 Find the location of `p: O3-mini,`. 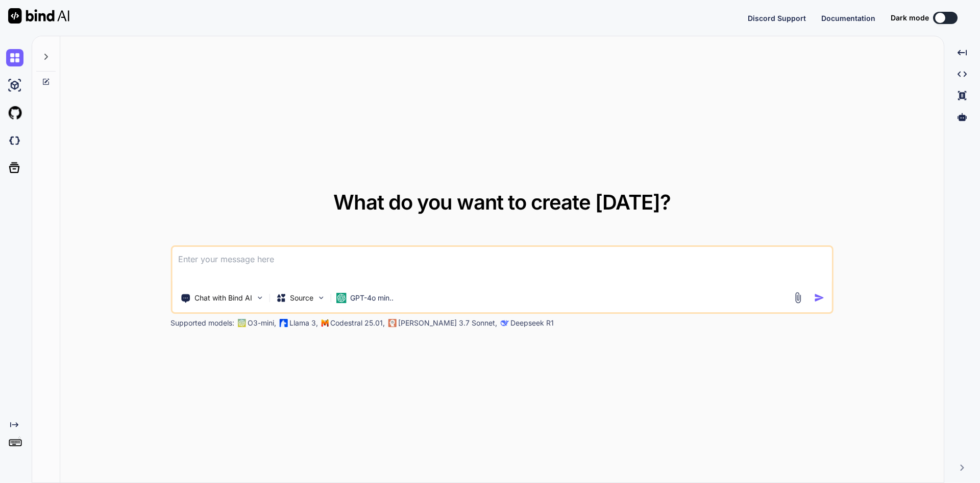

p: O3-mini, is located at coordinates (262, 323).